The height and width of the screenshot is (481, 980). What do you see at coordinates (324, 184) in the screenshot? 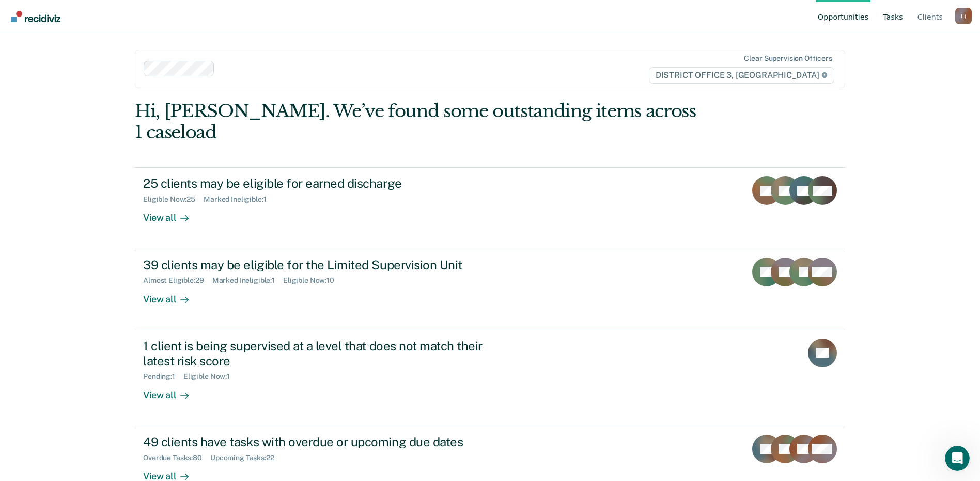
I see `div: 25 clients may be eligible for earned discharge` at bounding box center [324, 184].